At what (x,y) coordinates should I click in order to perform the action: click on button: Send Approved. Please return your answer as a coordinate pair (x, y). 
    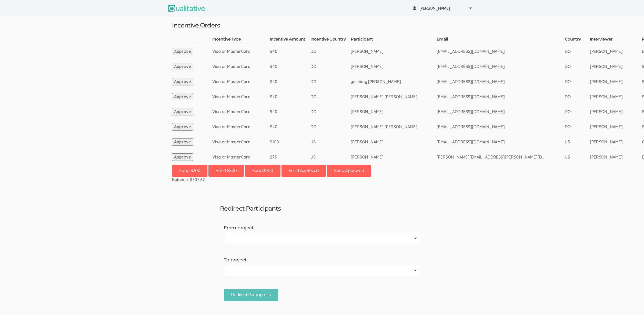
    Looking at the image, I should click on (349, 170).